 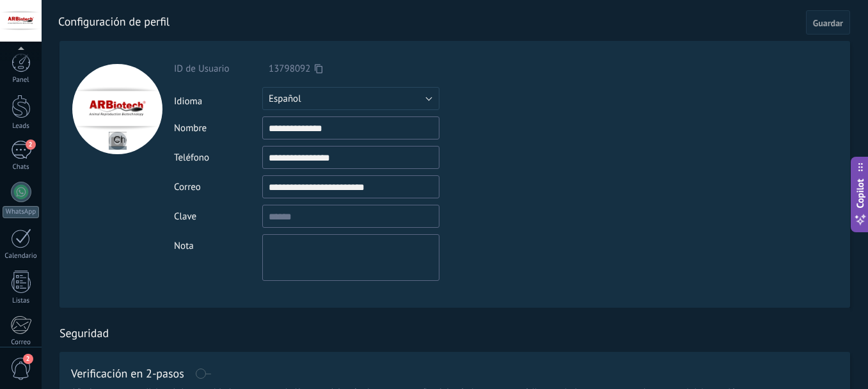 What do you see at coordinates (218, 98) in the screenshot?
I see `div: Idioma` at bounding box center [218, 98].